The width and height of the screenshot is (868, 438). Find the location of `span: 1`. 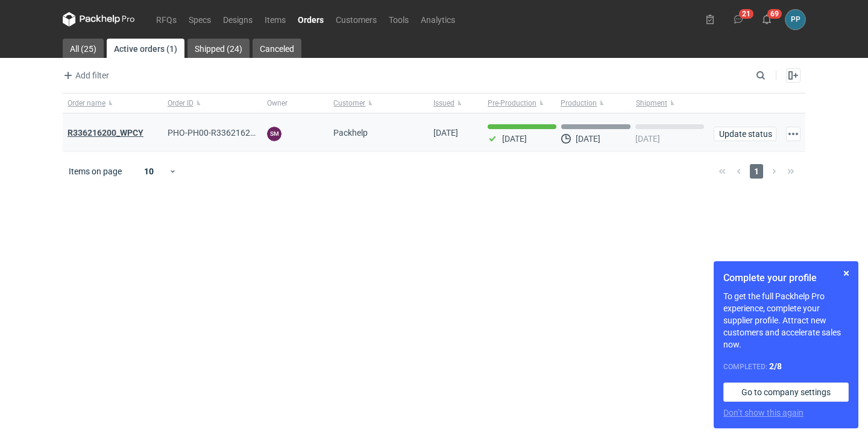

span: 1 is located at coordinates (756, 171).